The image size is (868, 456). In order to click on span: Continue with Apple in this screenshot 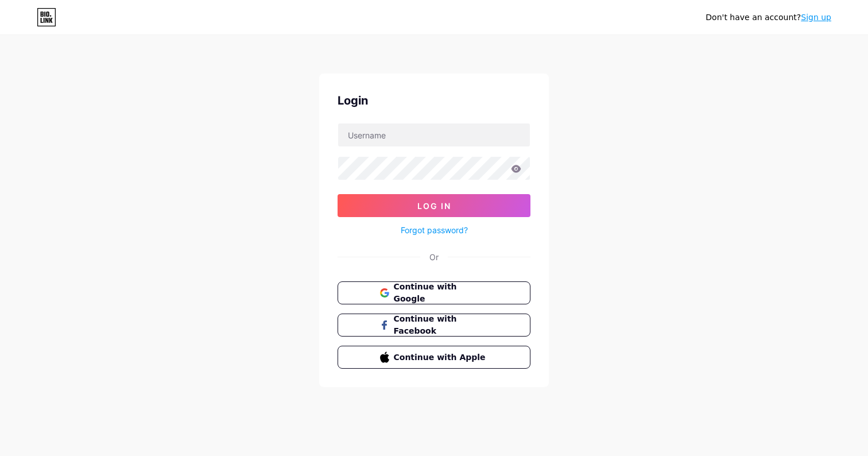, I will do `click(441, 358)`.